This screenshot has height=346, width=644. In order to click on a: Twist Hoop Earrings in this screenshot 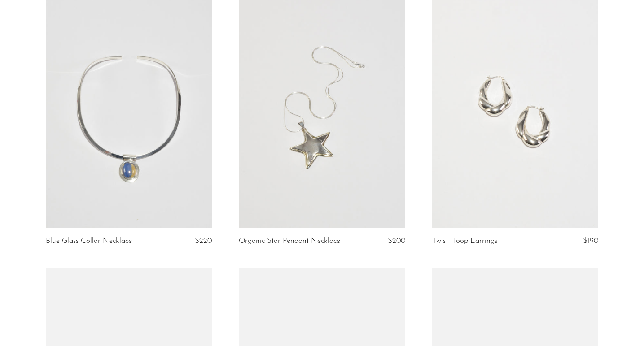, I will do `click(465, 241)`.